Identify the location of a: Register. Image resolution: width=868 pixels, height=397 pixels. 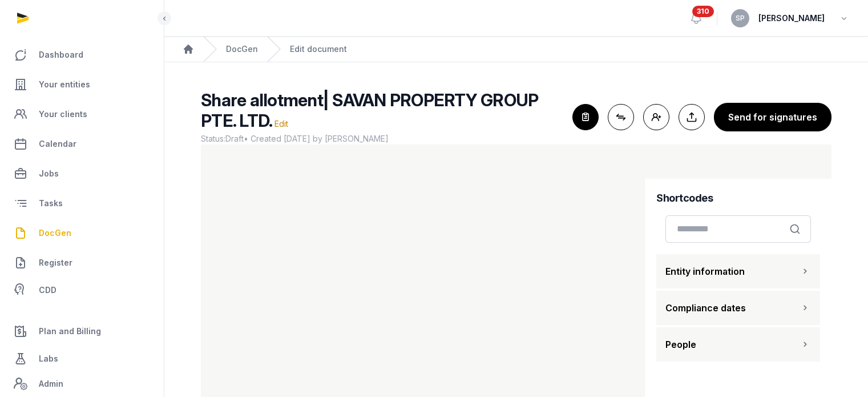
(81, 262).